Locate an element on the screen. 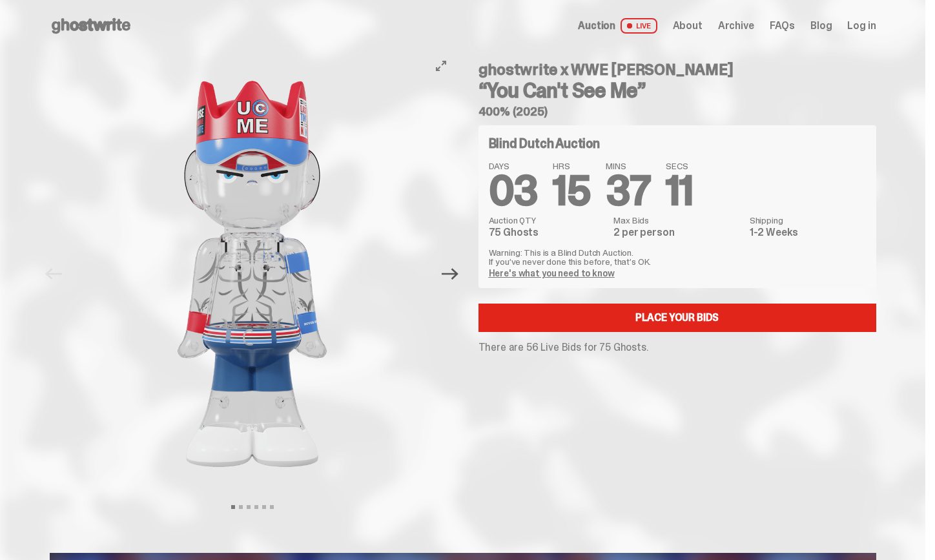 The height and width of the screenshot is (560, 935). span: 37 is located at coordinates (627, 191).